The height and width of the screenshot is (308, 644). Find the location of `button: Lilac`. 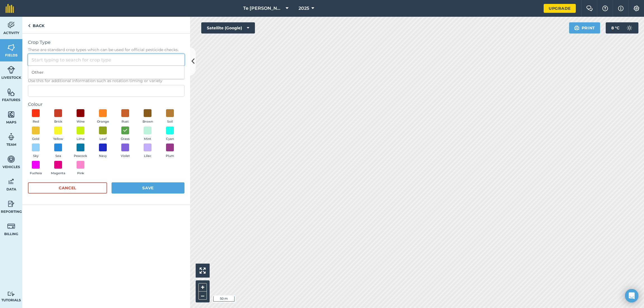

button: Lilac is located at coordinates (148, 151).